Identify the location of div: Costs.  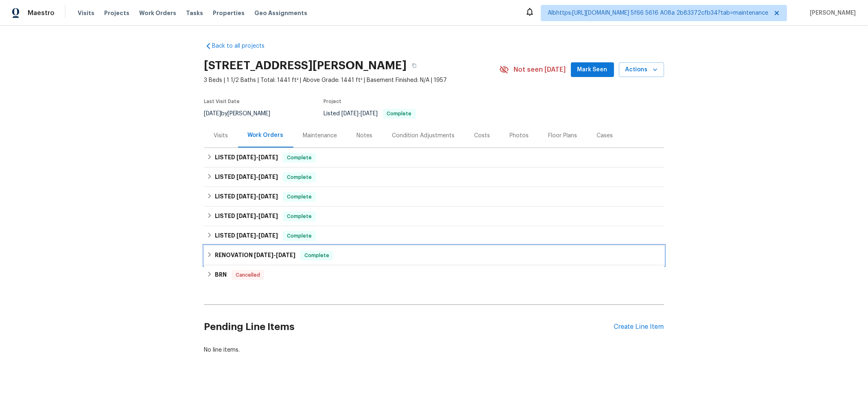
(482, 136).